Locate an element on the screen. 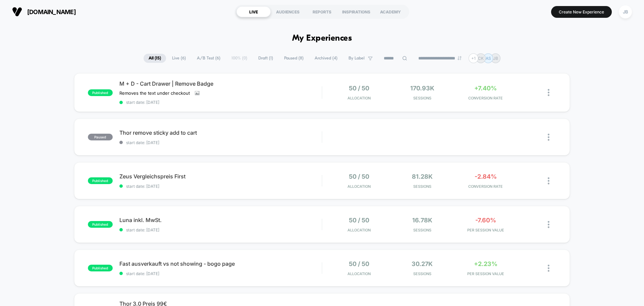 Image resolution: width=644 pixels, height=306 pixels. div: INSPIRATIONS is located at coordinates (356, 12).